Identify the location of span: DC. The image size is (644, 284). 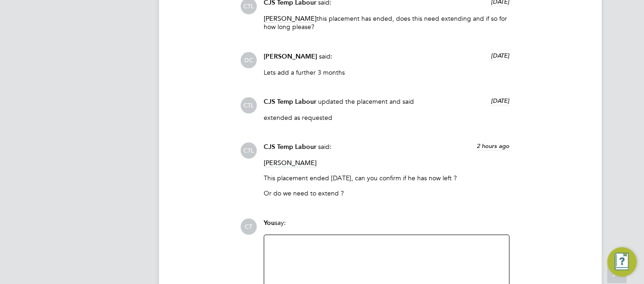
(248, 60).